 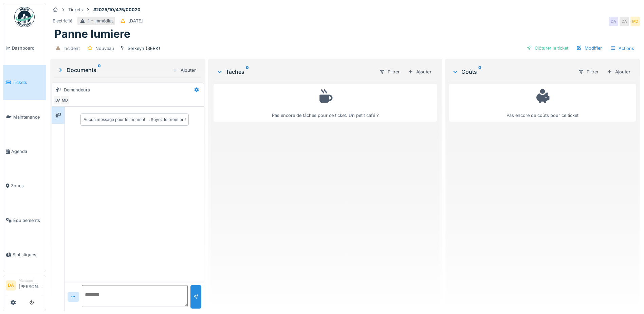 I want to click on div: Clôturer le ticket, so click(x=548, y=48).